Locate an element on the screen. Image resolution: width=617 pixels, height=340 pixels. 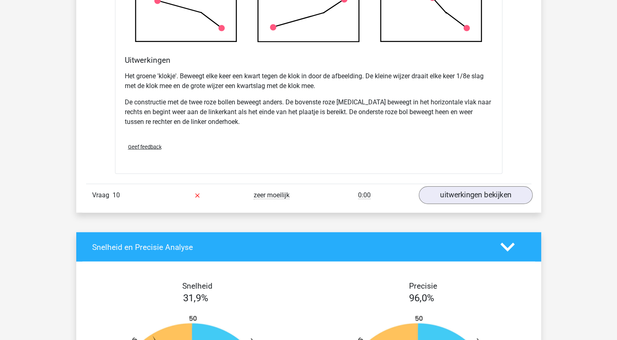
h4: Snelheid en Precisie Analyse is located at coordinates (290, 247).